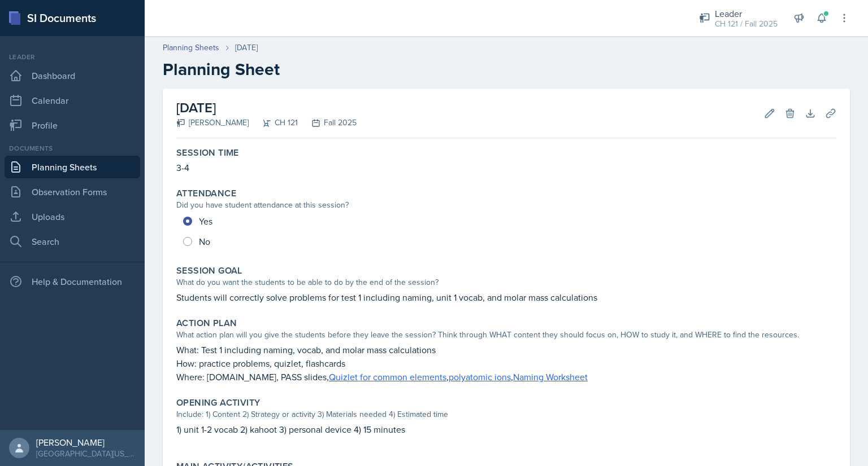  I want to click on a: Quizlet for common elements, so click(388, 377).